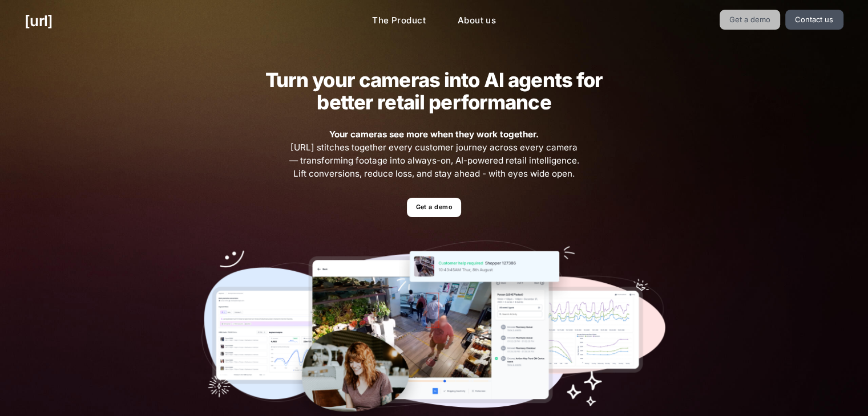  Describe the element at coordinates (476, 21) in the screenshot. I see `a: About us` at that location.